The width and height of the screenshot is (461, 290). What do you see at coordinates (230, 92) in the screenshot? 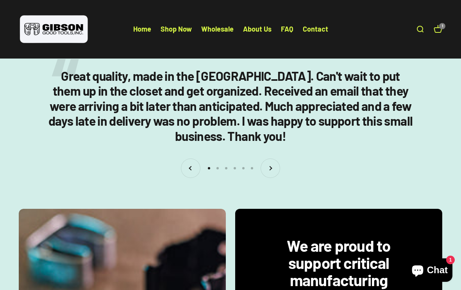
I see `div: Item 1 of 6` at bounding box center [230, 92].